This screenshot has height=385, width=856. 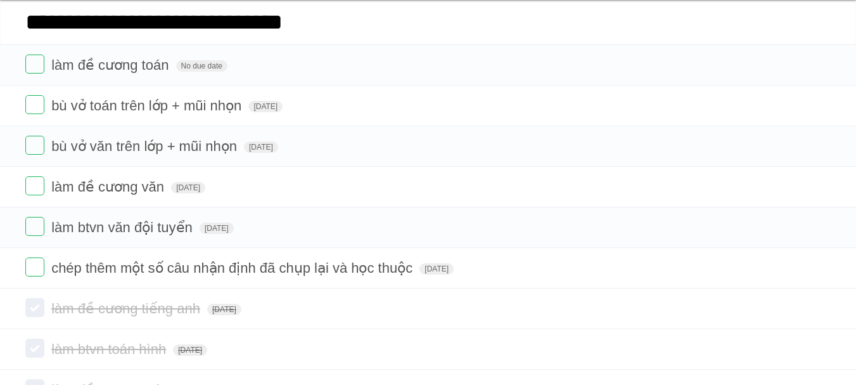 What do you see at coordinates (148, 105) in the screenshot?
I see `span: bù vở toán trên lớp + mũi nhọn` at bounding box center [148, 105].